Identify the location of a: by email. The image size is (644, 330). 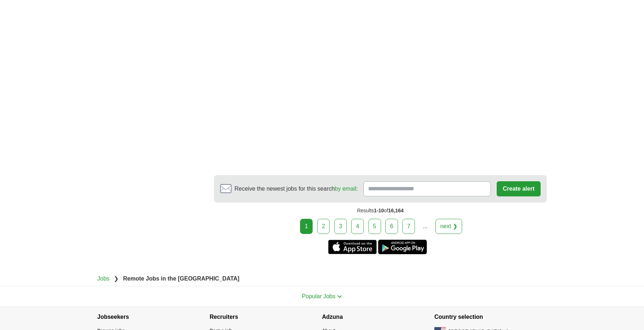
(345, 189).